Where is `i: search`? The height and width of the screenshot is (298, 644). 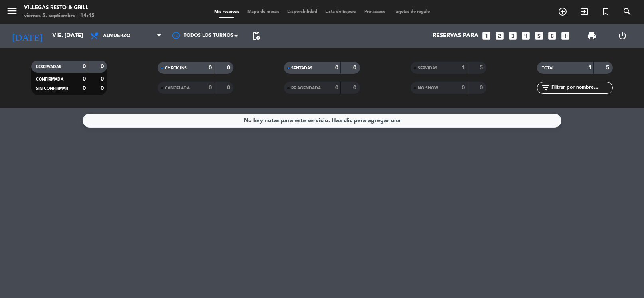 i: search is located at coordinates (627, 11).